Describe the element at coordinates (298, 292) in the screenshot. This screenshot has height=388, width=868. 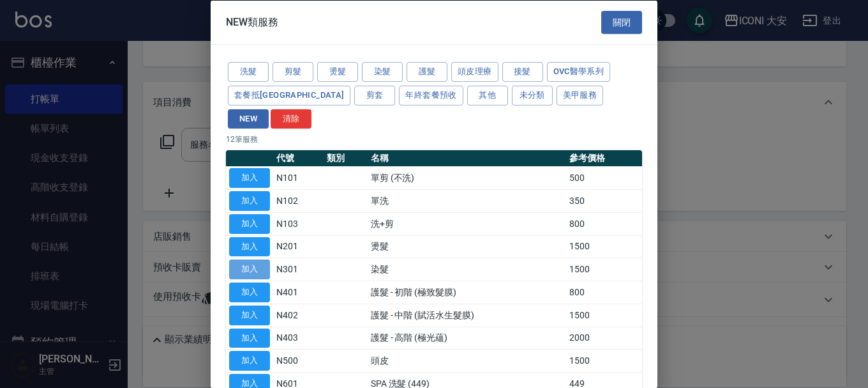
I see `td: N401` at that location.